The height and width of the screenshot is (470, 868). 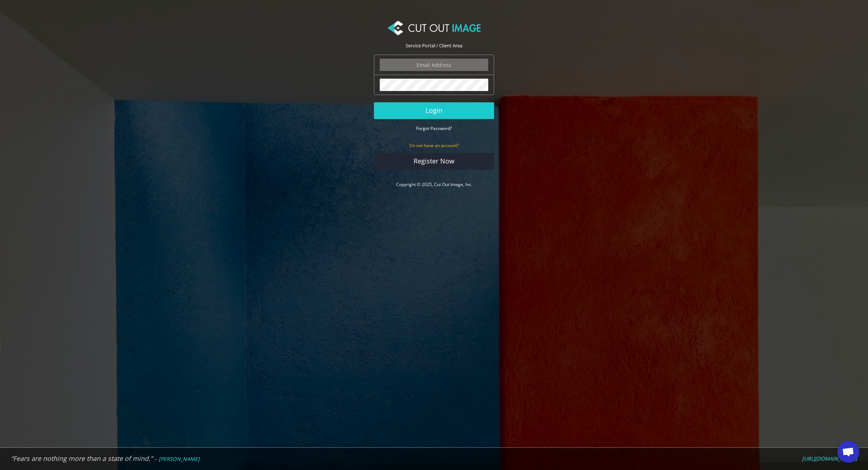 I want to click on a: Forgot Password?, so click(x=434, y=128).